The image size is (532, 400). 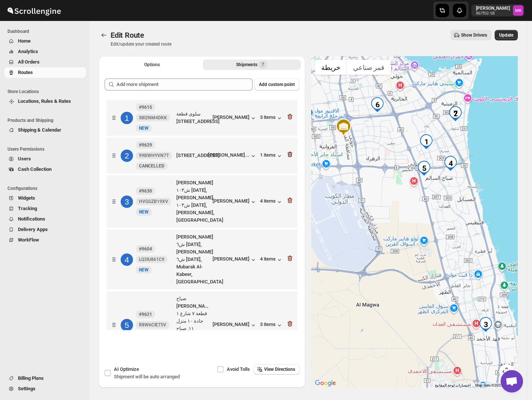 I want to click on button: All Route Options, so click(x=152, y=65).